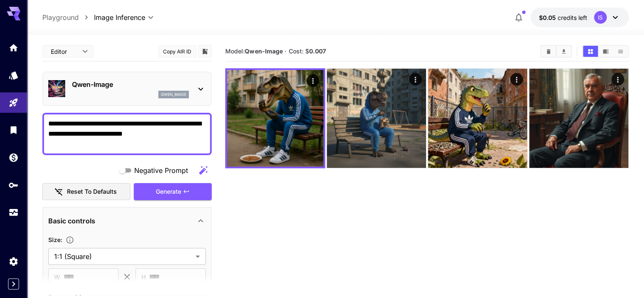 This screenshot has width=644, height=298. Describe the element at coordinates (86, 192) in the screenshot. I see `button: Reset to defaults` at that location.